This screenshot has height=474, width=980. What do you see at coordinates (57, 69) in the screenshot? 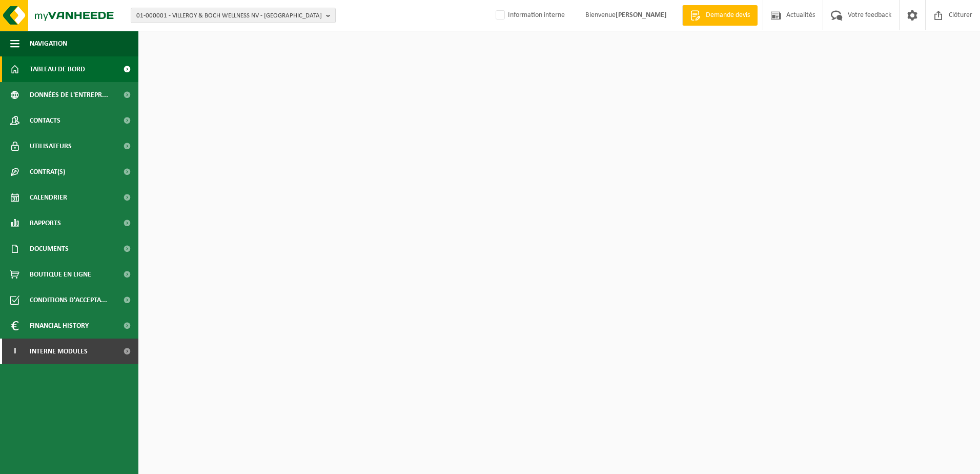
I see `span: Tableau de bord` at bounding box center [57, 69].